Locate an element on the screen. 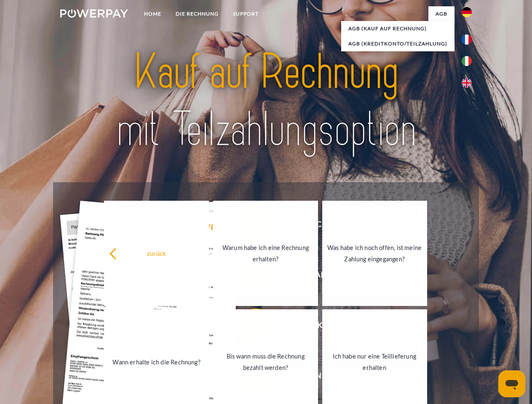  img: it is located at coordinates (467, 61).